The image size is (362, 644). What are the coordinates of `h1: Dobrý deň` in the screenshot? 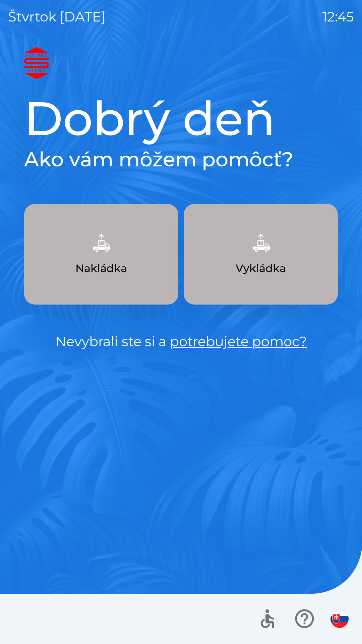 It's located at (181, 118).